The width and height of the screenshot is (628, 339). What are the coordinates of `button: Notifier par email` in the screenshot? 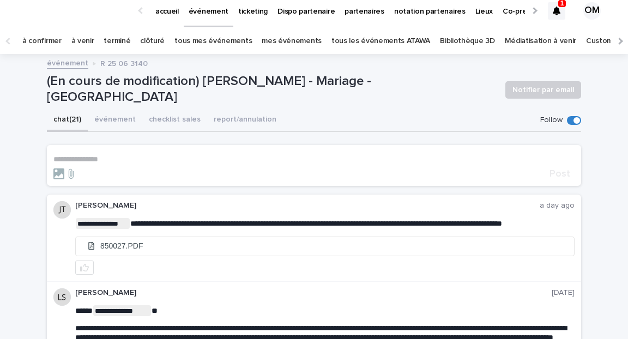 It's located at (543, 90).